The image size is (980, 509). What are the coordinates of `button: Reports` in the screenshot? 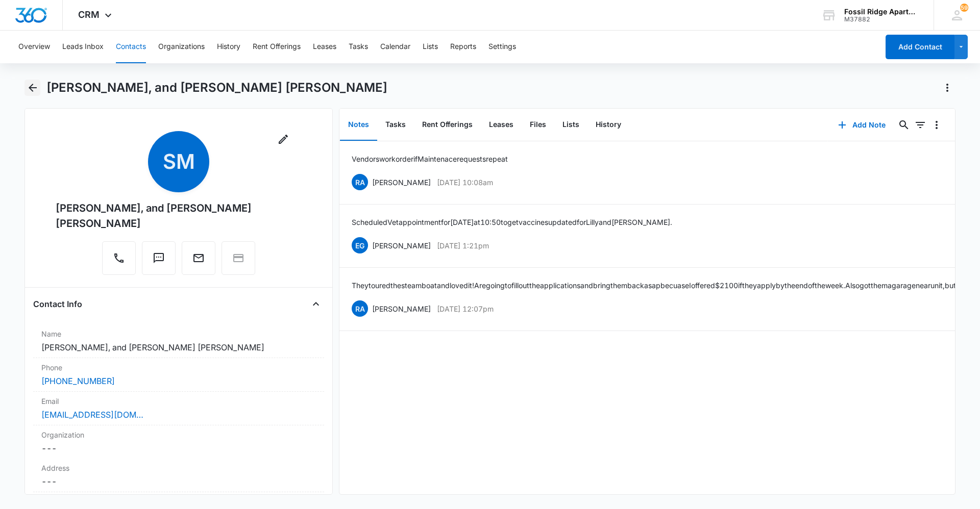 It's located at (463, 47).